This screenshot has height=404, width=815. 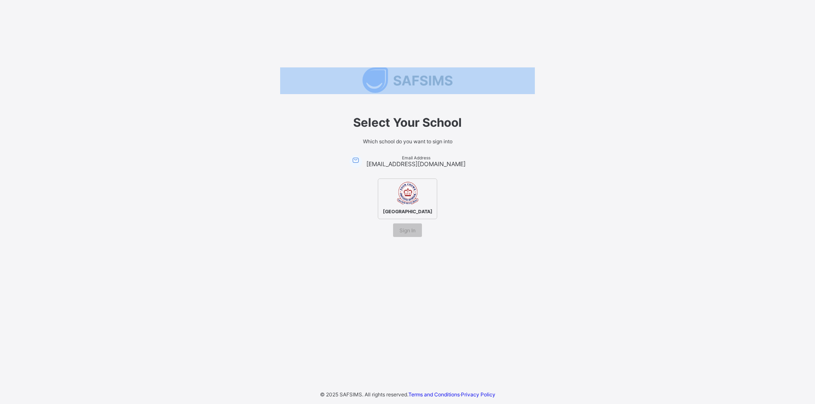 What do you see at coordinates (407, 193) in the screenshot?
I see `img: Four Crown Private School` at bounding box center [407, 193].